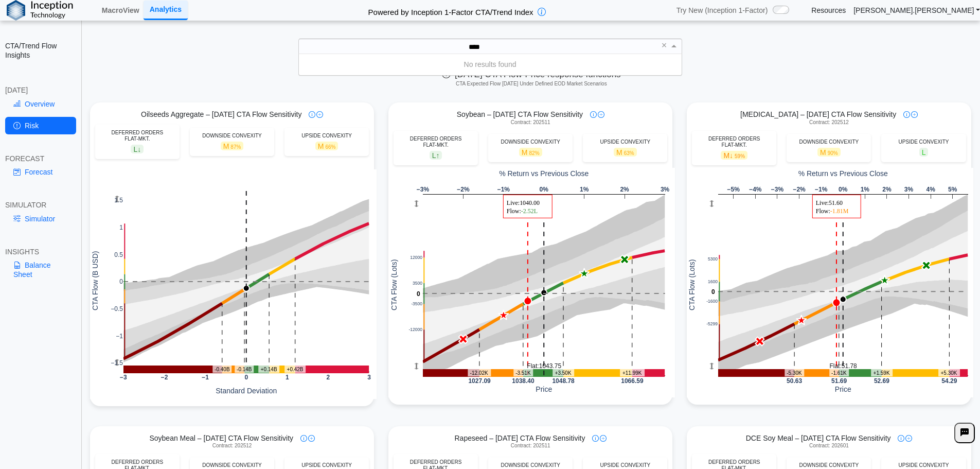 This screenshot has width=980, height=469. I want to click on a: Resources, so click(828, 10).